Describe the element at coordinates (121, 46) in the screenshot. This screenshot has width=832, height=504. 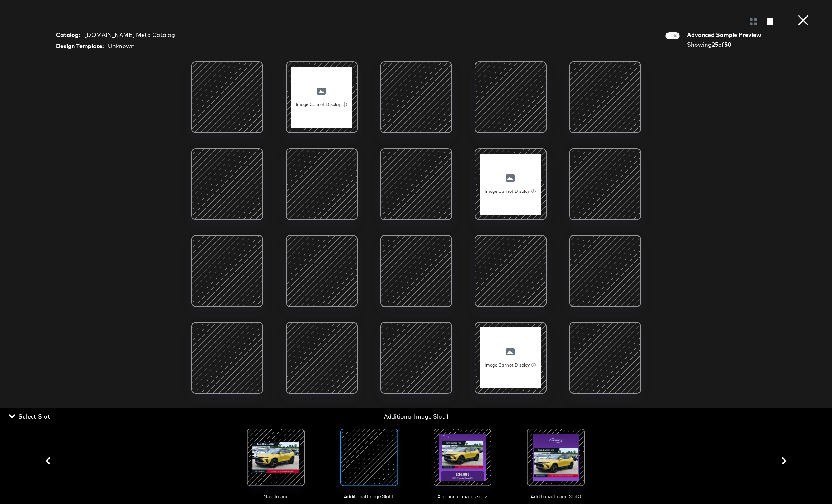
I see `div: Unknown` at that location.